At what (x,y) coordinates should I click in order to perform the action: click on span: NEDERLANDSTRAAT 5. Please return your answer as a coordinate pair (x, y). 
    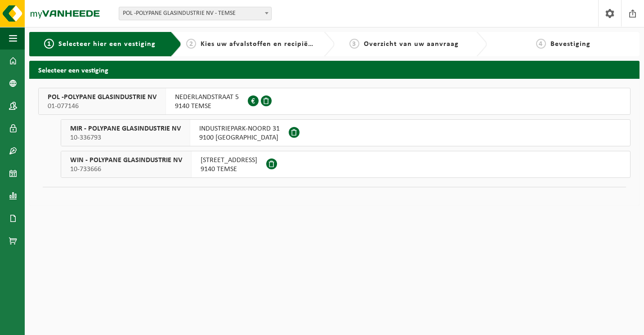
    Looking at the image, I should click on (207, 97).